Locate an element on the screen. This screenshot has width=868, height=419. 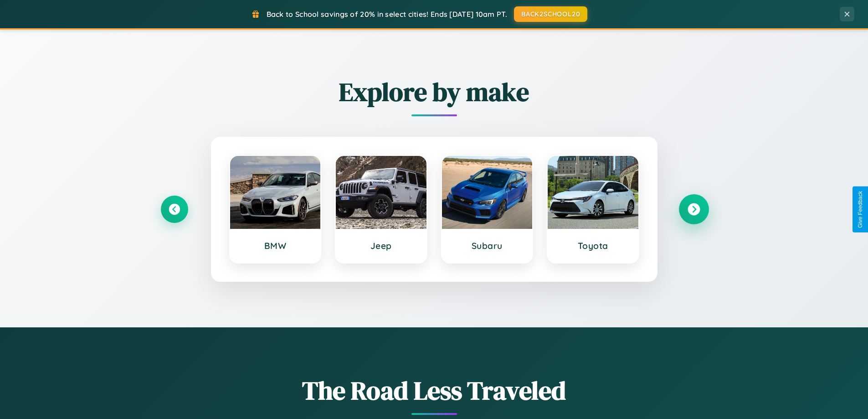
h3: BMW is located at coordinates (276, 246).